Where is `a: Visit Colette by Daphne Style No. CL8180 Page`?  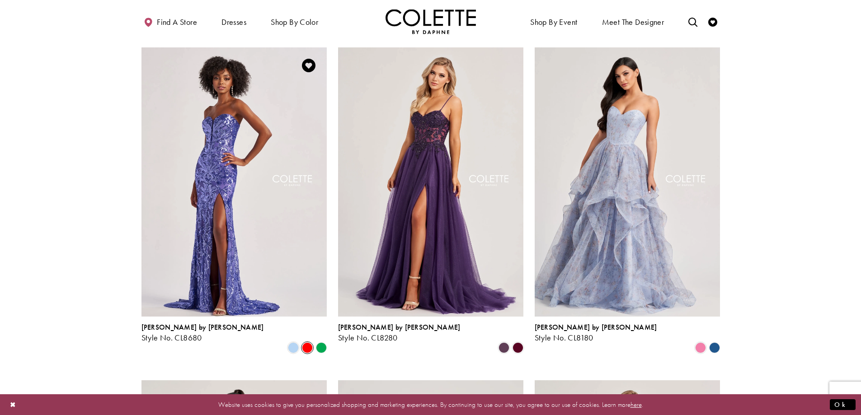 a: Visit Colette by Daphne Style No. CL8180 Page is located at coordinates (627, 182).